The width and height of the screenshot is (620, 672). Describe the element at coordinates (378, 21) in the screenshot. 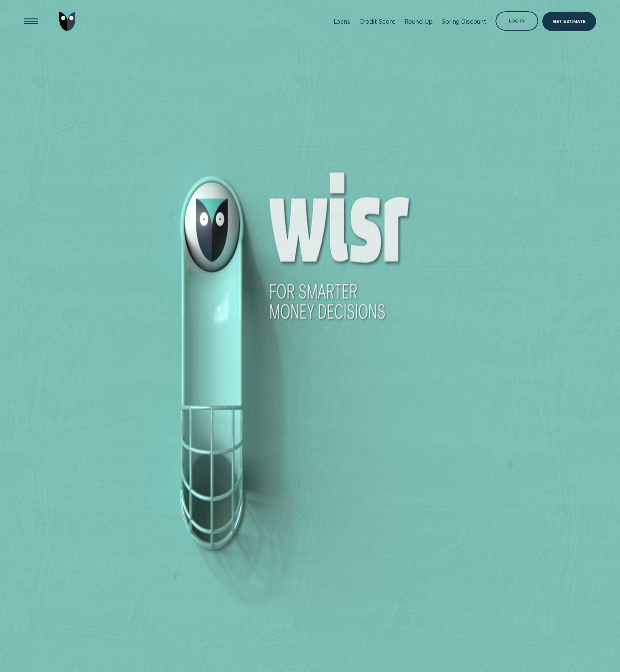

I see `div: Credit Score` at that location.